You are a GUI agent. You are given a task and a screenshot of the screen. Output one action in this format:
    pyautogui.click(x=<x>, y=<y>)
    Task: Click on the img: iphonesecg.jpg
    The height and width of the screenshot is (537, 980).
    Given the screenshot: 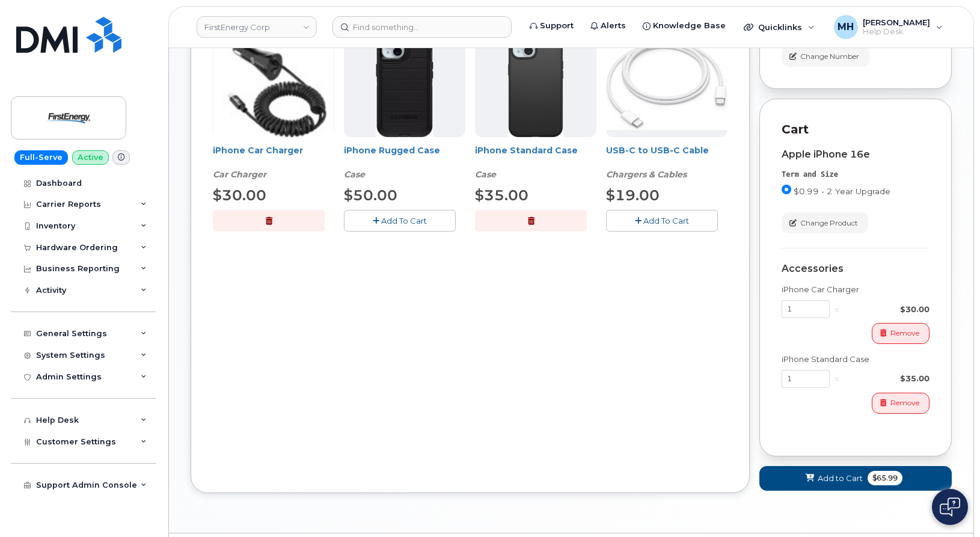 What is the action you would take?
    pyautogui.click(x=273, y=84)
    